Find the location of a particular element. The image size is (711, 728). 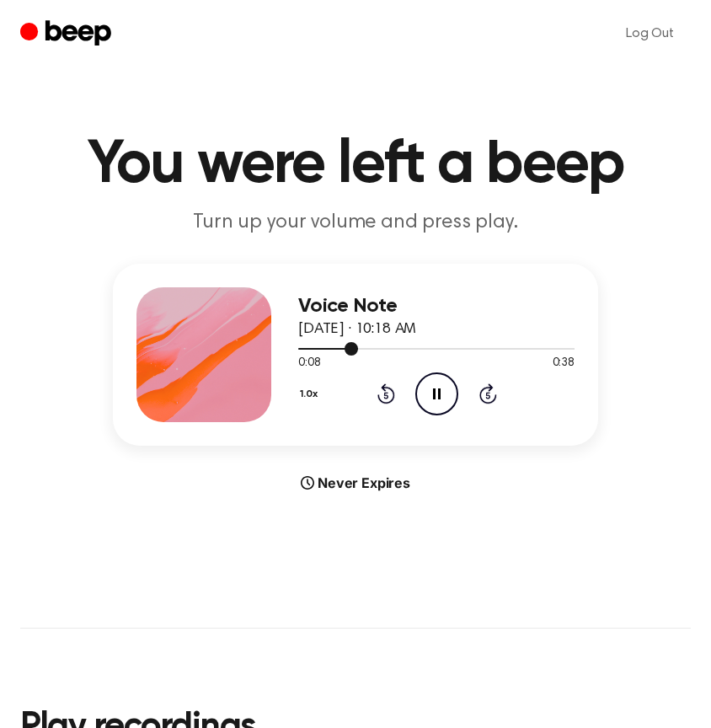

span: 0:08 is located at coordinates (309, 363).